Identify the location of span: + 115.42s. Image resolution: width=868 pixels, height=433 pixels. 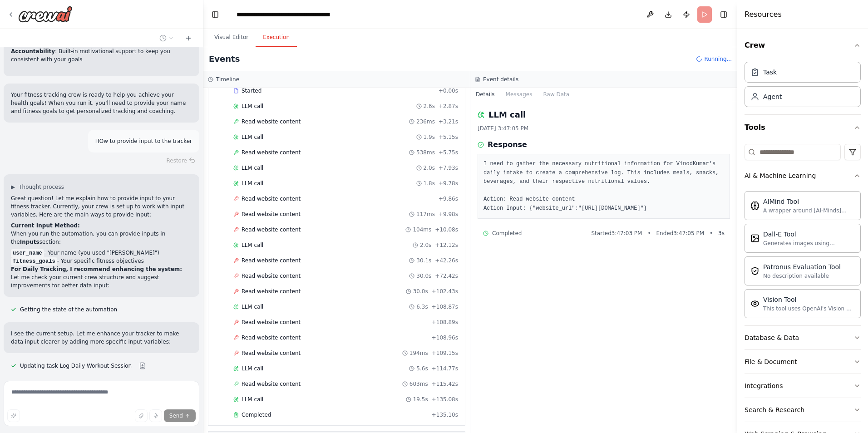
(445, 384).